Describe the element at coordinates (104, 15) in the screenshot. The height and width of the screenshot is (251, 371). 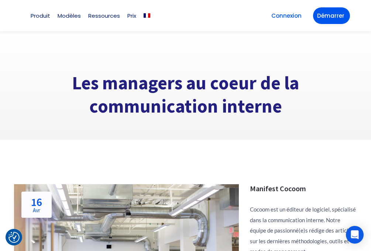
I see `a: Ressources` at that location.